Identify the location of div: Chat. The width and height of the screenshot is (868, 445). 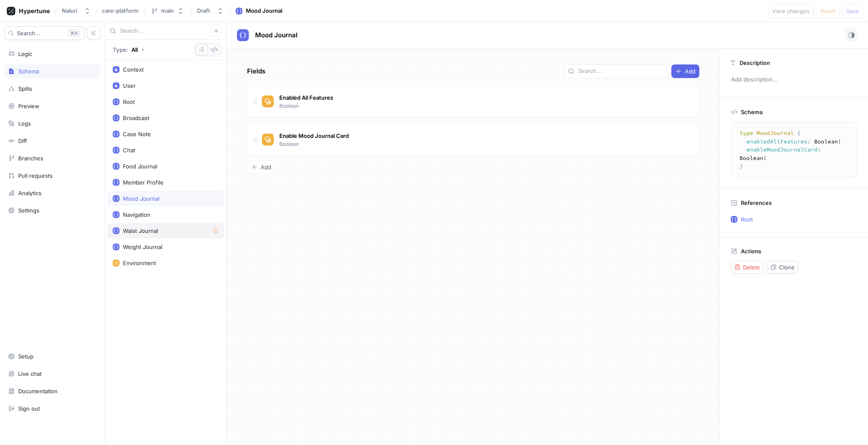
(129, 150).